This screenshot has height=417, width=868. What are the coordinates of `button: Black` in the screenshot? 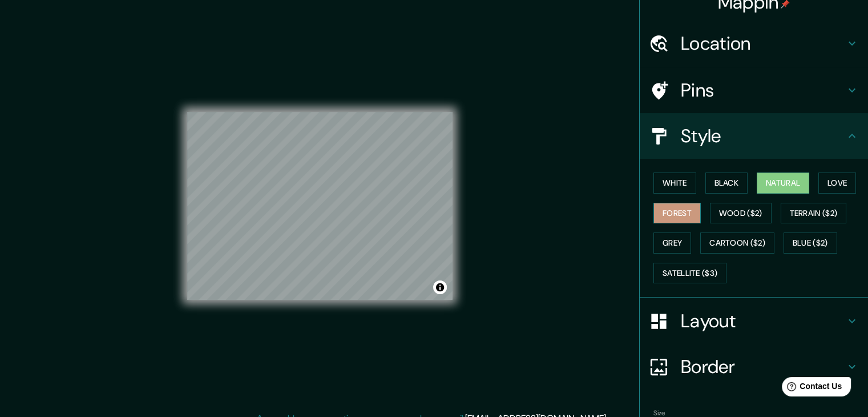 It's located at (726, 183).